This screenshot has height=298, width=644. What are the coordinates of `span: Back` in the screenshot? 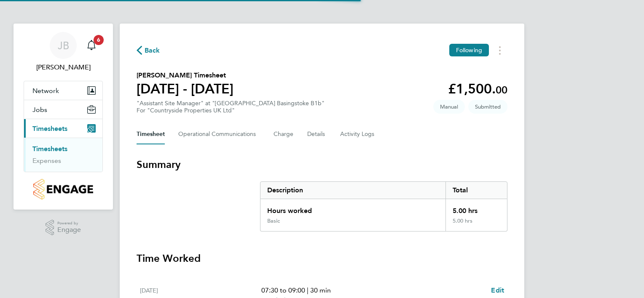 It's located at (152, 51).